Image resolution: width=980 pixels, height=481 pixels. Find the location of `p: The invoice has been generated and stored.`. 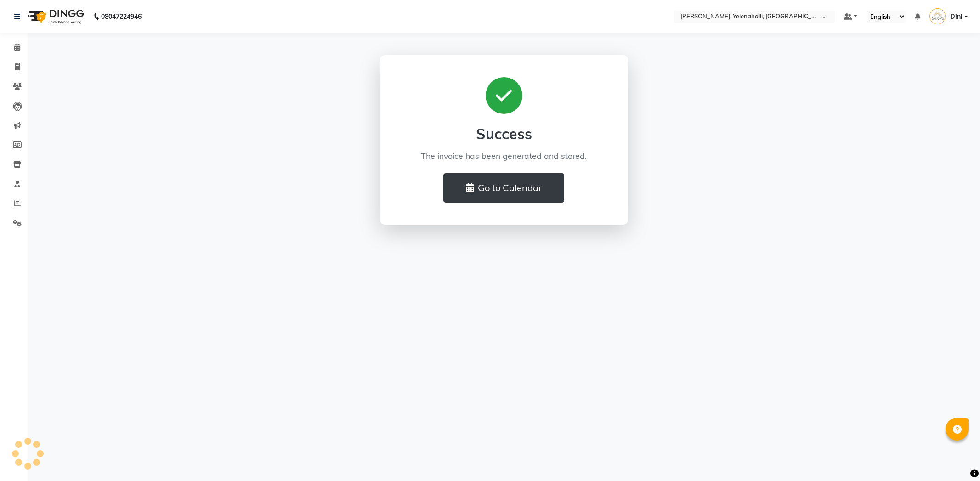

p: The invoice has been generated and stored. is located at coordinates (504, 156).